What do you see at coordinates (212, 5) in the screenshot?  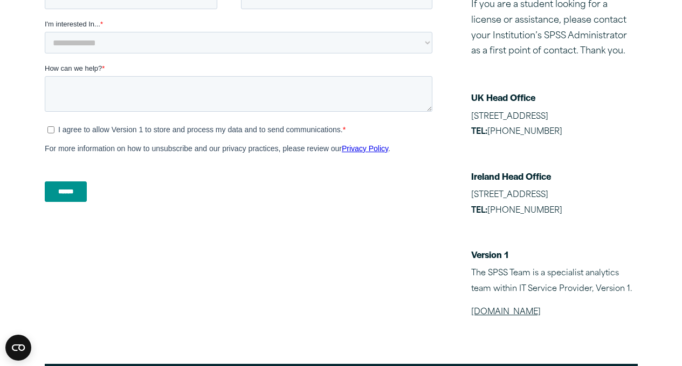 I see `span: Last name` at bounding box center [212, 5].